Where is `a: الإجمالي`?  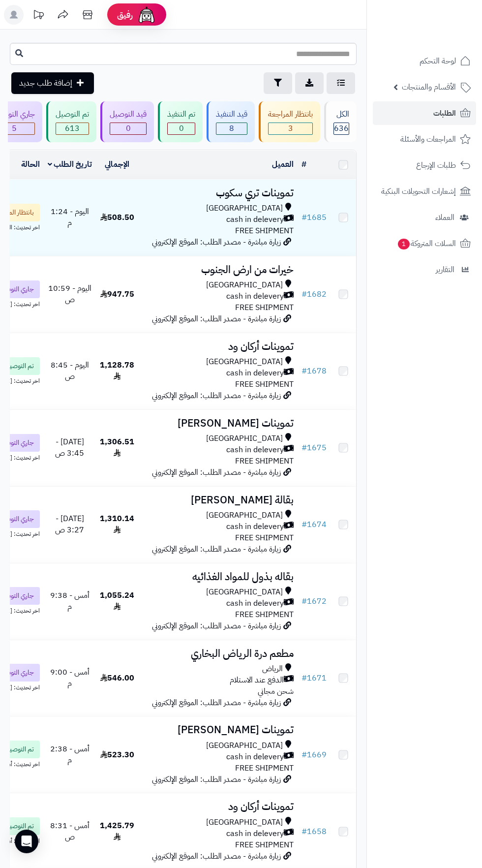 a: الإجمالي is located at coordinates (117, 164).